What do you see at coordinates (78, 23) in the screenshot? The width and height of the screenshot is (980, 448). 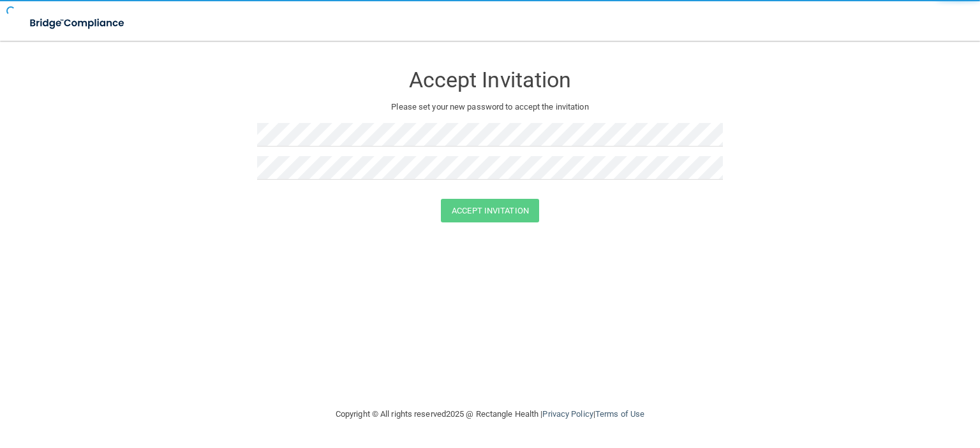 I see `img: bridge_compliance_login_screen.278c3ca4.svg` at bounding box center [78, 23].